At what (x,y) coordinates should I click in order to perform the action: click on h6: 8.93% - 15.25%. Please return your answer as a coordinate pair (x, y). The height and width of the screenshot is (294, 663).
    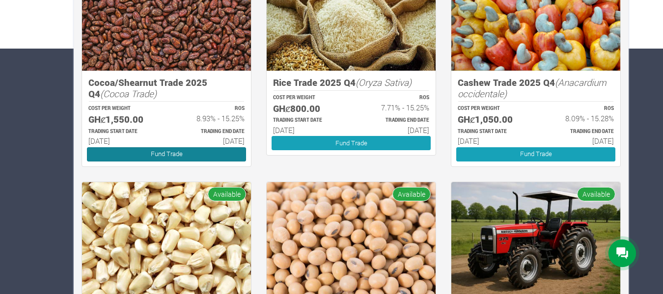
    Looking at the image, I should click on (210, 118).